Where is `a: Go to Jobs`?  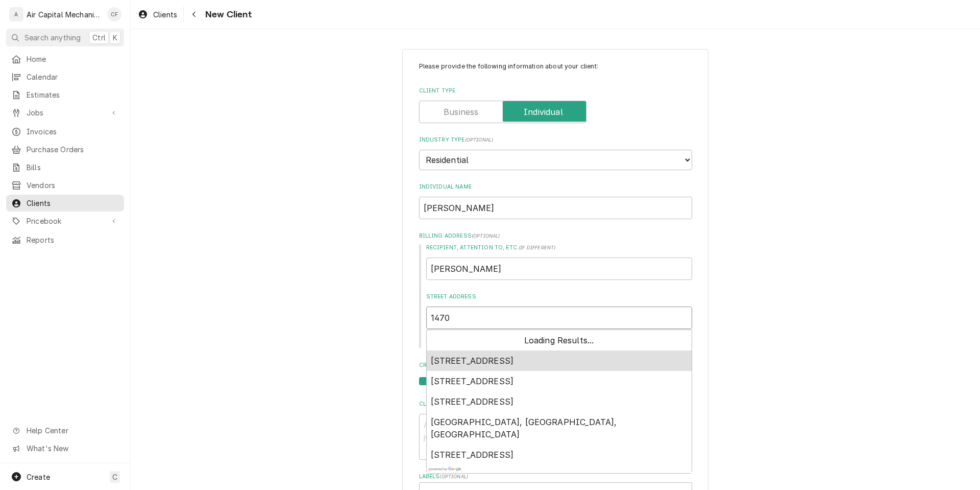 a: Go to Jobs is located at coordinates (65, 113).